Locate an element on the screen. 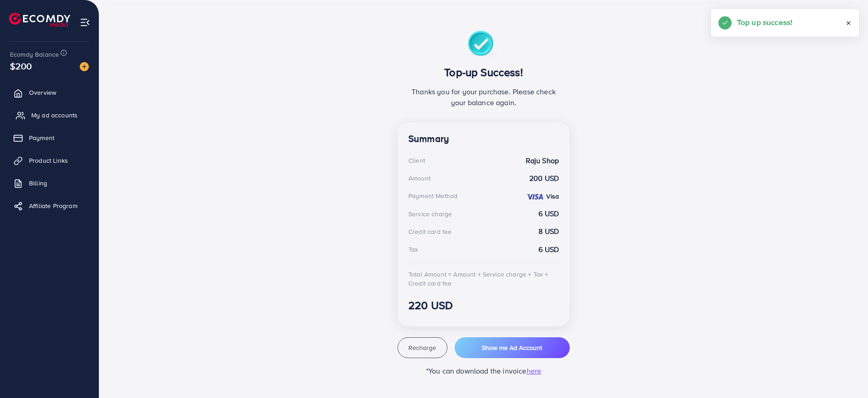 The height and width of the screenshot is (398, 868). img: image is located at coordinates (85, 66).